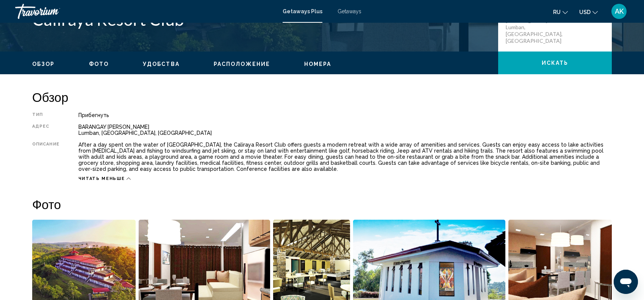 This screenshot has width=644, height=300. Describe the element at coordinates (46, 130) in the screenshot. I see `div: Адрес` at that location.